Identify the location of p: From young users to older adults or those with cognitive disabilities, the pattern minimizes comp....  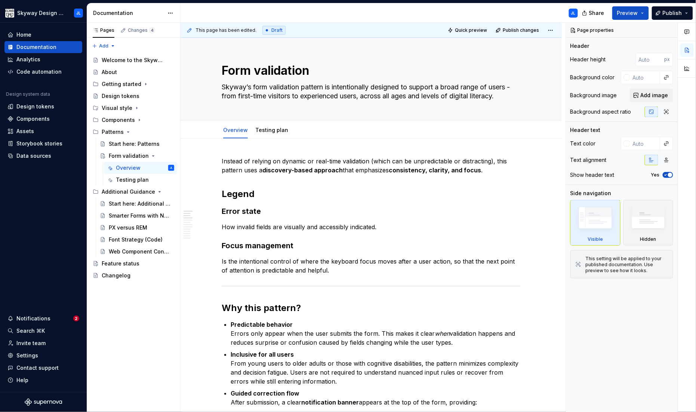
(376, 368).